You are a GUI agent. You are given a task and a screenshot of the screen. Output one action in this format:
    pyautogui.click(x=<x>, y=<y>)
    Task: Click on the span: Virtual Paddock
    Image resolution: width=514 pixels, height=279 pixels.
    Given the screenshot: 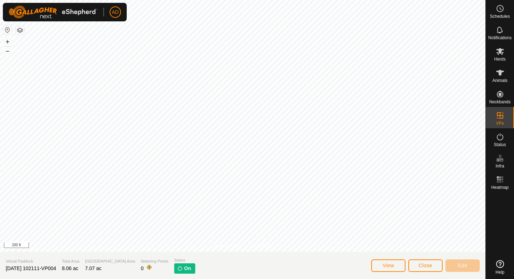 What is the action you would take?
    pyautogui.click(x=31, y=261)
    